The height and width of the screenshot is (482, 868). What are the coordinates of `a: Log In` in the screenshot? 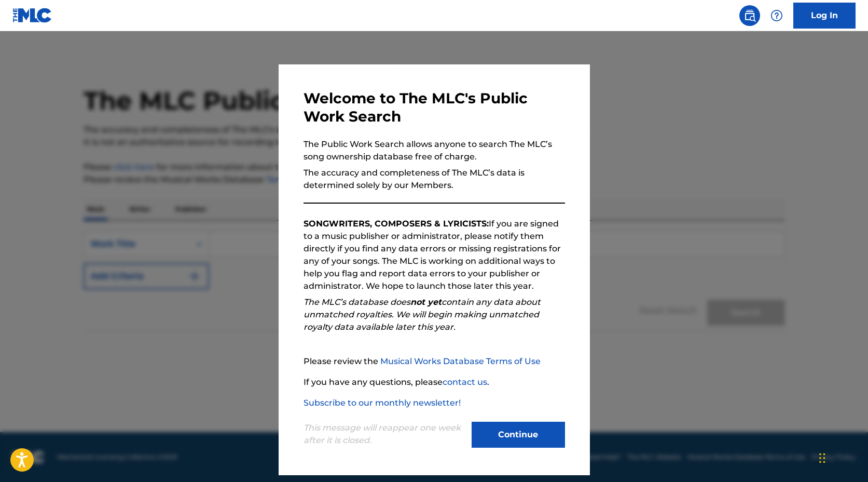 It's located at (825, 15).